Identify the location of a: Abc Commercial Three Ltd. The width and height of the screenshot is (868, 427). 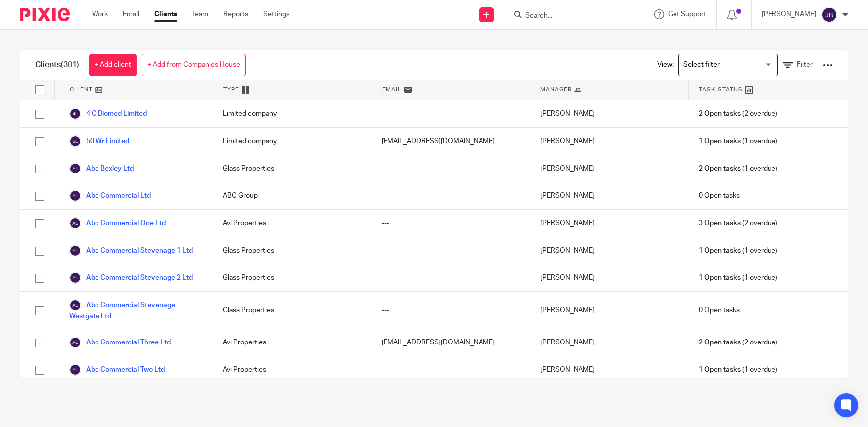
(120, 343).